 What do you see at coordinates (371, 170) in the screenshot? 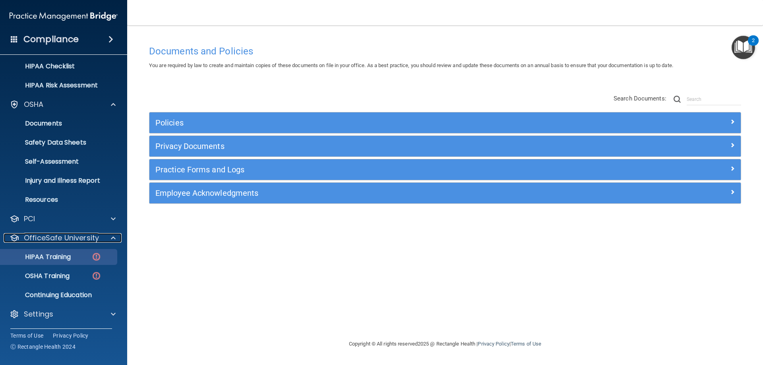
I see `h5: Practice Forms and Logs` at bounding box center [371, 170].